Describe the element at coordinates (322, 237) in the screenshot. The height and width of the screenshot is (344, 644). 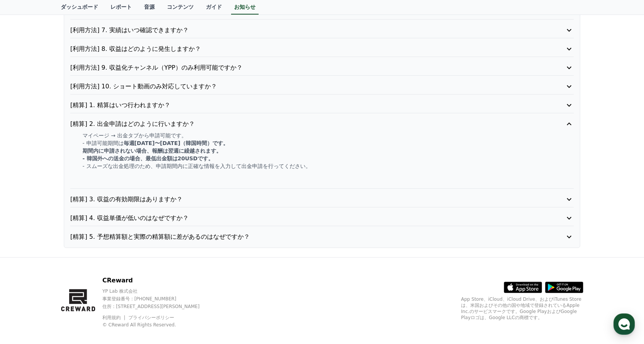
I see `button: [精算] 5. 予想精算額と実際の精算額に差があるのはなぜですか？` at that location.